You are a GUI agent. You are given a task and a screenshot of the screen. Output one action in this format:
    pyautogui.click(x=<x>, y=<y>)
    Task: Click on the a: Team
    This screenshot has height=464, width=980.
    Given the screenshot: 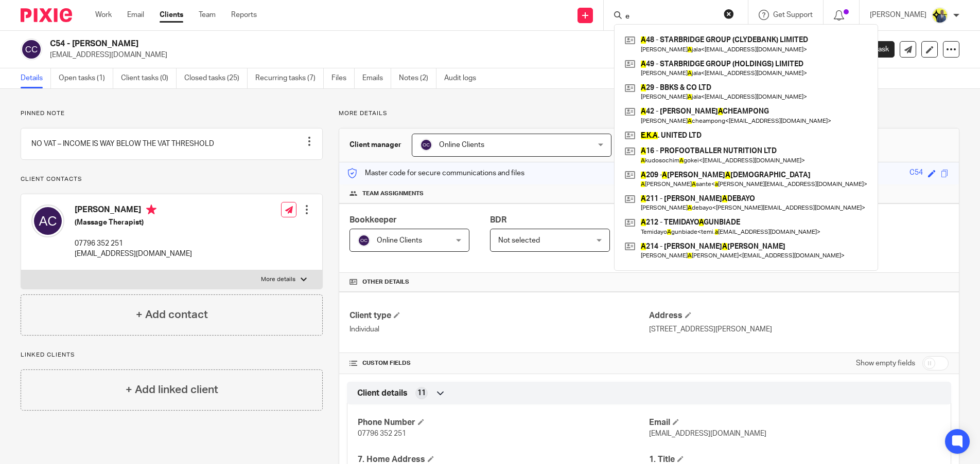 What is the action you would take?
    pyautogui.click(x=207, y=14)
    